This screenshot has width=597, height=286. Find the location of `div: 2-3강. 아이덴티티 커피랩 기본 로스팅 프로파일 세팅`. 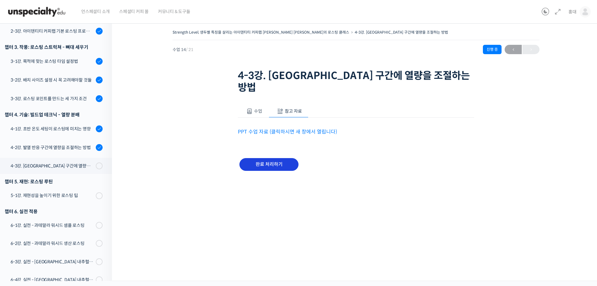

div: 2-3강. 아이덴티티 커피랩 기본 로스팅 프로파일 세팅 is located at coordinates (52, 31).